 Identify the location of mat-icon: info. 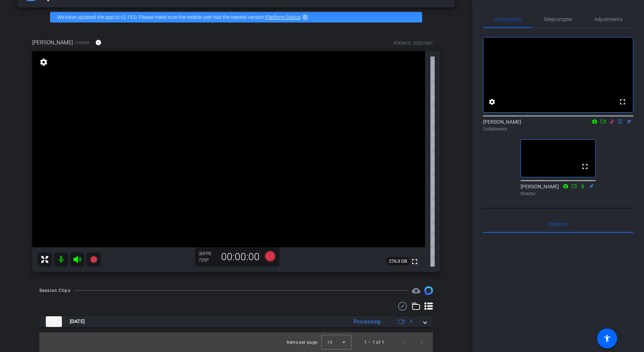
(99, 42).